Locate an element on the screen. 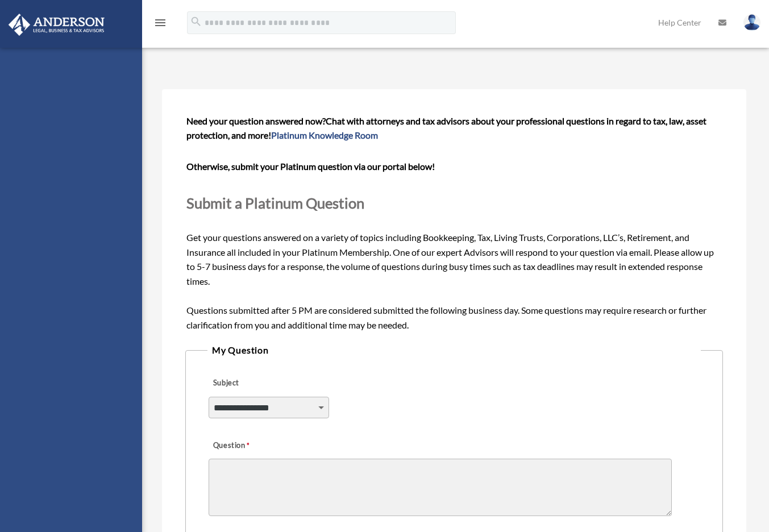 The width and height of the screenshot is (769, 532). a: menu is located at coordinates (160, 24).